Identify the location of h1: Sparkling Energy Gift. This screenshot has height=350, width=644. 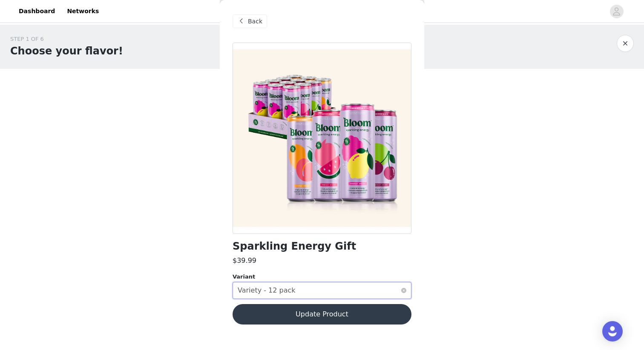
(294, 246).